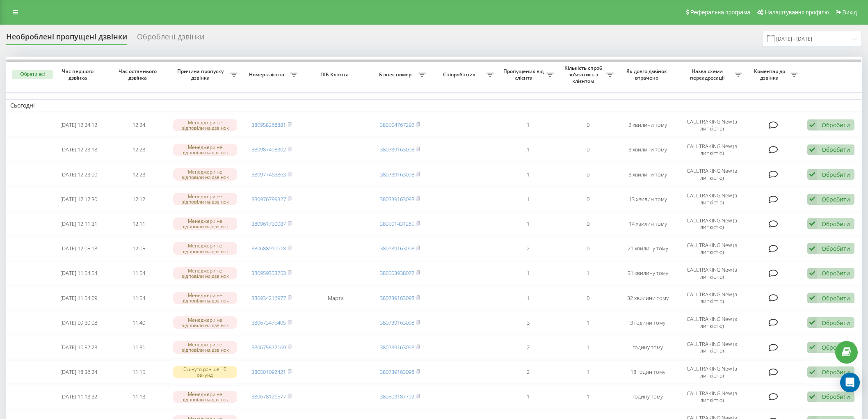  I want to click on td: 12:12, so click(139, 199).